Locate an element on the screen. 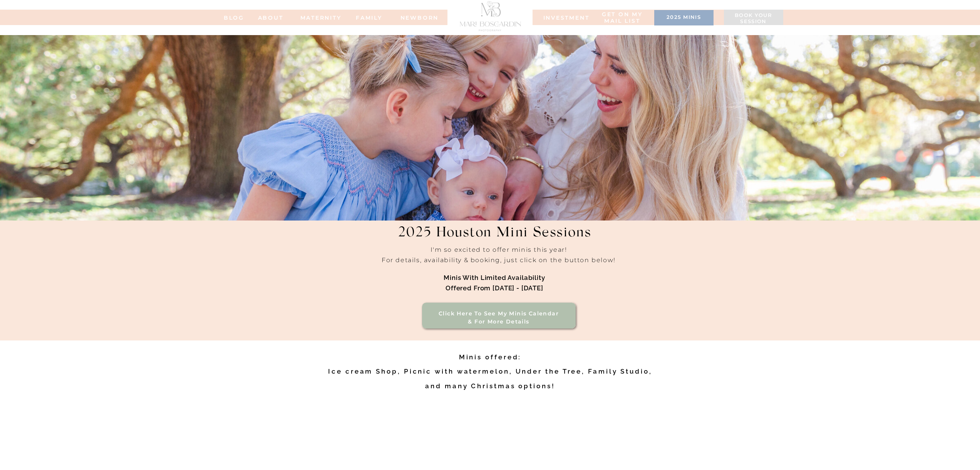 The height and width of the screenshot is (470, 980). nav: FAMILy is located at coordinates (370, 17).